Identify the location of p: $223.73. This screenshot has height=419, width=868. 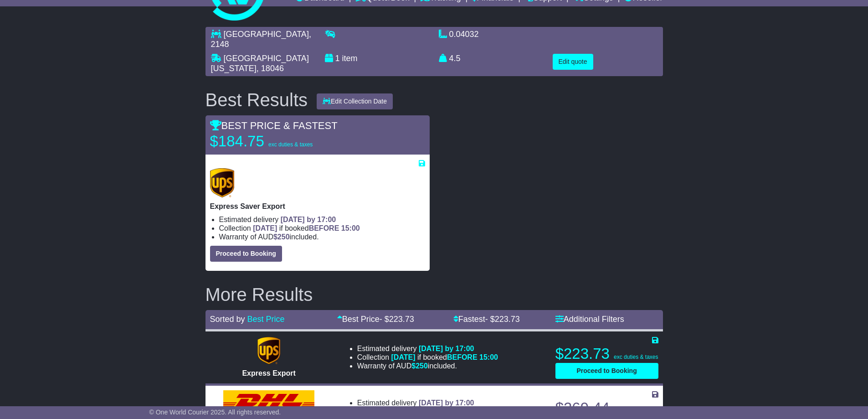
(607, 354).